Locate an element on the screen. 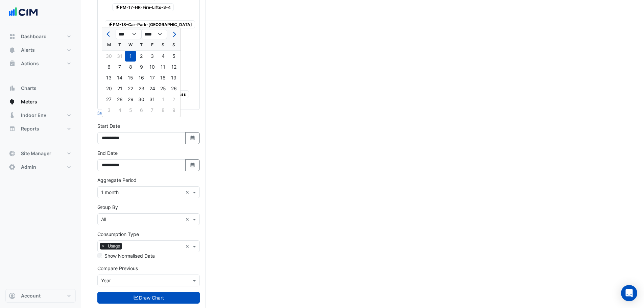 Image resolution: width=644 pixels, height=308 pixels. button: Previous month is located at coordinates (109, 34).